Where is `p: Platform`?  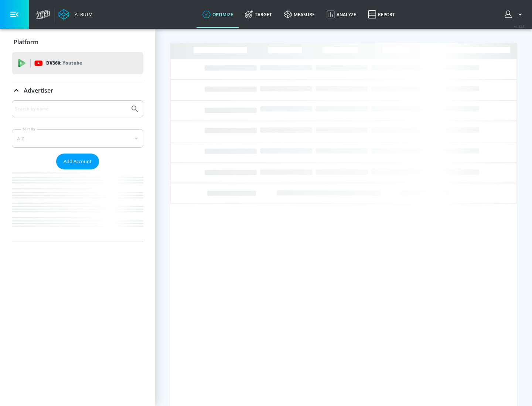
p: Platform is located at coordinates (26, 42).